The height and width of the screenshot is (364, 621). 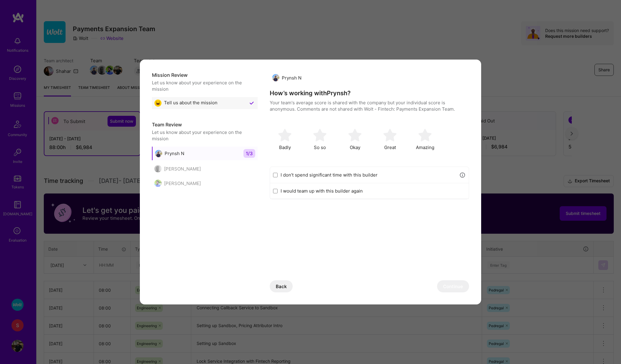 I want to click on span: Okay, so click(x=355, y=147).